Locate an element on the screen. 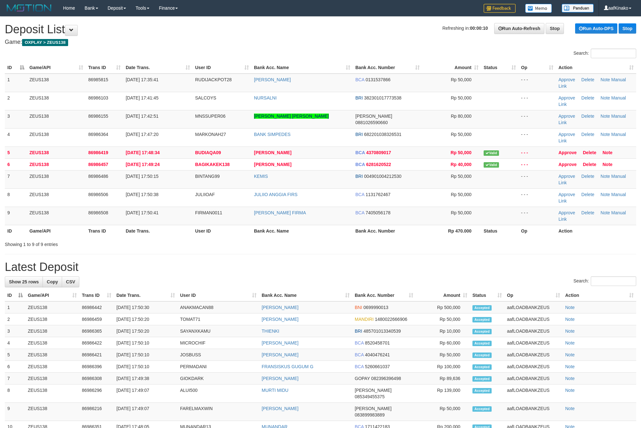 This screenshot has width=641, height=428. span: 86986508 is located at coordinates (98, 213).